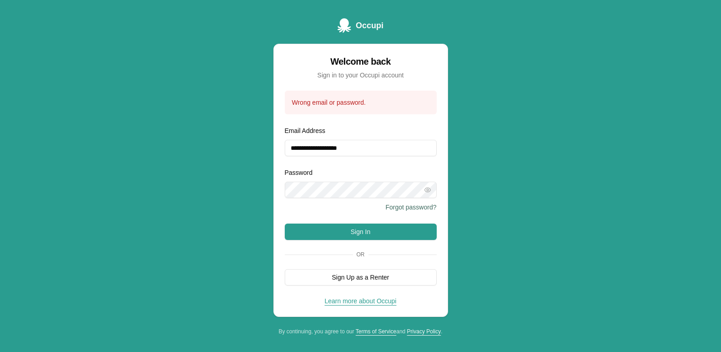 The height and width of the screenshot is (352, 721). Describe the element at coordinates (361, 301) in the screenshot. I see `a: Learn more about Occupi` at that location.